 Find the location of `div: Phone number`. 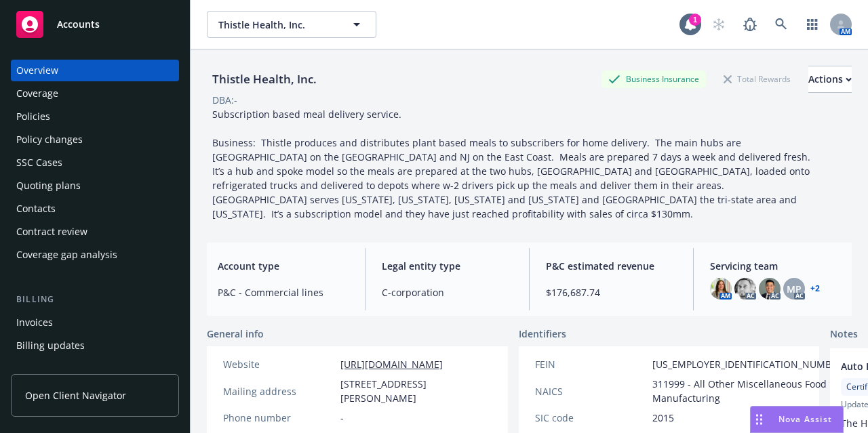

div: Phone number is located at coordinates (279, 418).